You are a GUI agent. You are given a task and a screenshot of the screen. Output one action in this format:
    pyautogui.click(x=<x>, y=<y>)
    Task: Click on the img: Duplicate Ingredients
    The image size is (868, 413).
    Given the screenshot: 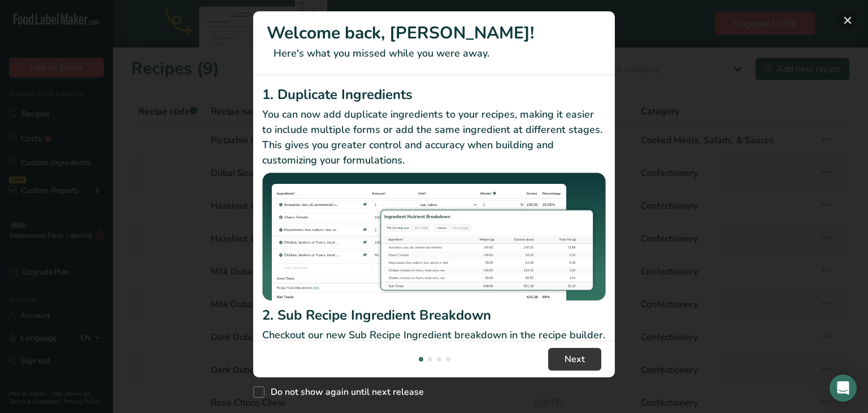 What is the action you would take?
    pyautogui.click(x=434, y=237)
    